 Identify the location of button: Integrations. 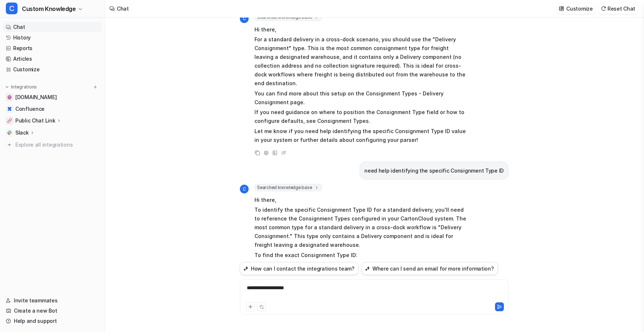
(21, 87).